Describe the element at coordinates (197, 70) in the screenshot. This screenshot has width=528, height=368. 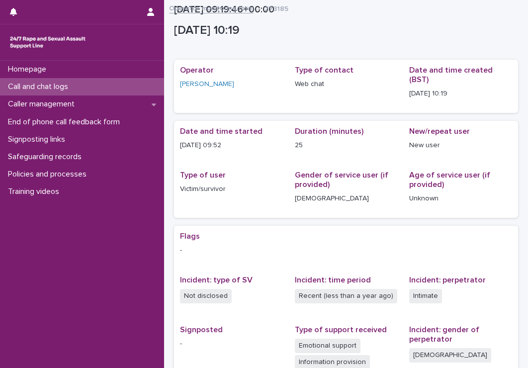
I see `span: Operator` at that location.